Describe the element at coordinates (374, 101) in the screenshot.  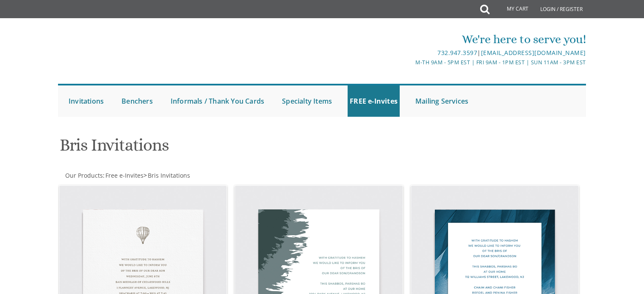
I see `a: FREE e-Invites` at that location.